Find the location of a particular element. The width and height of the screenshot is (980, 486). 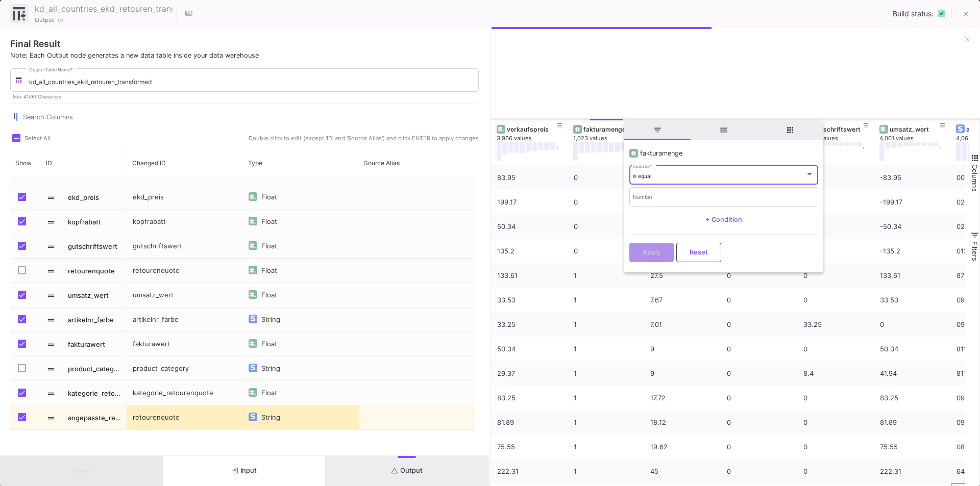

span: gutschriftswert is located at coordinates (94, 247).